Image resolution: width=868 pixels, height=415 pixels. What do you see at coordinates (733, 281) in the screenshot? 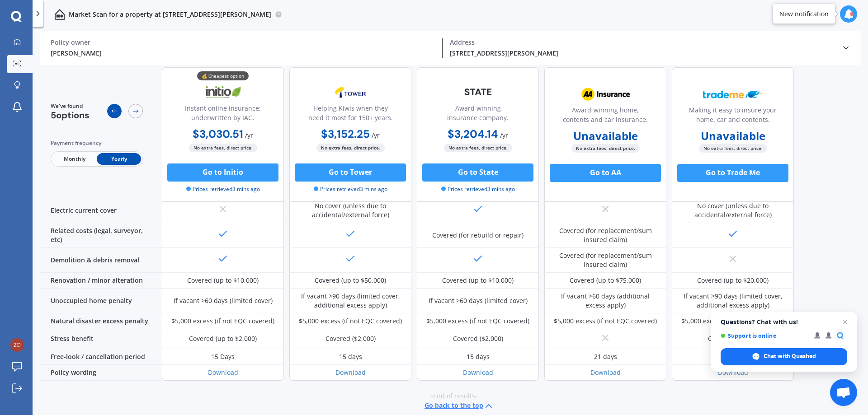
I see `div: Covered (up to $20,000)` at bounding box center [733, 281].